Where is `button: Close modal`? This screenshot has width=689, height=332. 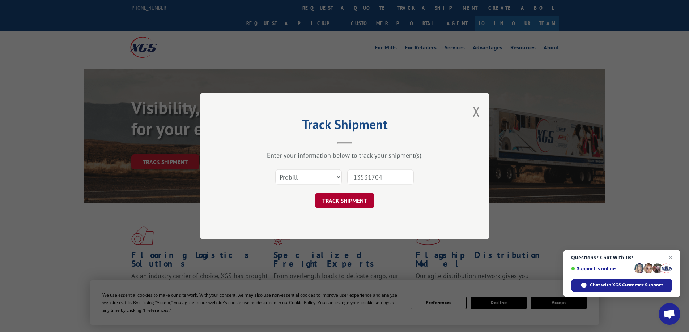 button: Close modal is located at coordinates (476, 111).